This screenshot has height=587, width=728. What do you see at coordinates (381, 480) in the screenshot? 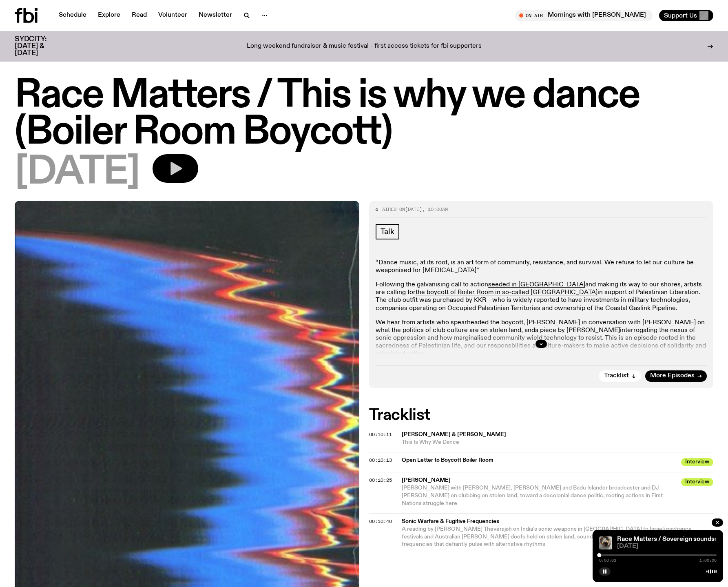
I see `span: 00:10:25` at bounding box center [381, 480].